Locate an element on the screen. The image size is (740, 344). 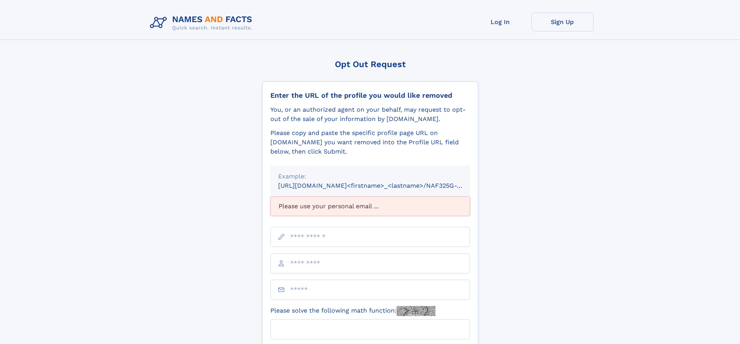
label: Please solve the following math function: is located at coordinates (353, 311).